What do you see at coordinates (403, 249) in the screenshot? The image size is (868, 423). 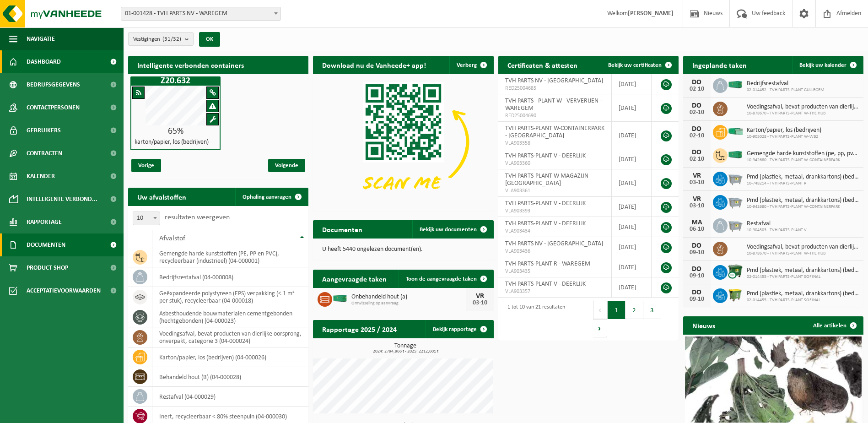 I see `p: U heeft 5440 ongelezen document(en).` at bounding box center [403, 249].